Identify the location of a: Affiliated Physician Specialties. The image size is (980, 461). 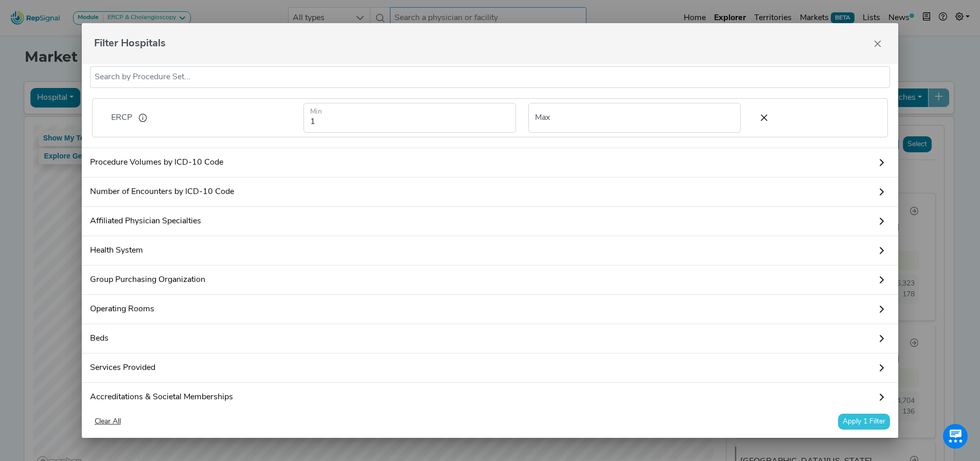
(490, 221).